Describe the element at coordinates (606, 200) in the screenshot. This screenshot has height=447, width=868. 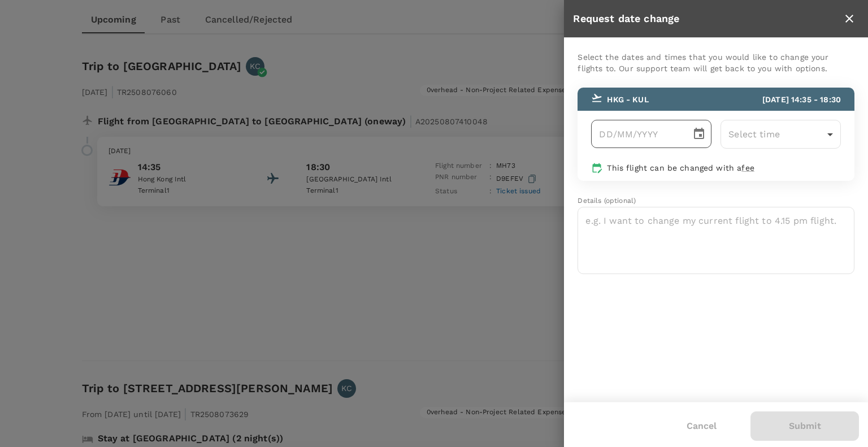
I see `span: Details (optional)` at that location.